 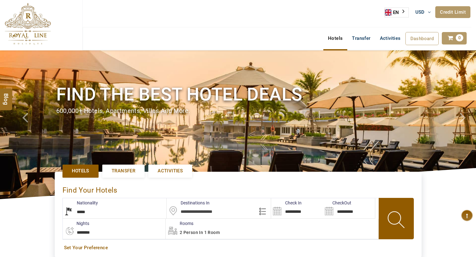 What do you see at coordinates (460, 38) in the screenshot?
I see `span: 0` at bounding box center [460, 38].